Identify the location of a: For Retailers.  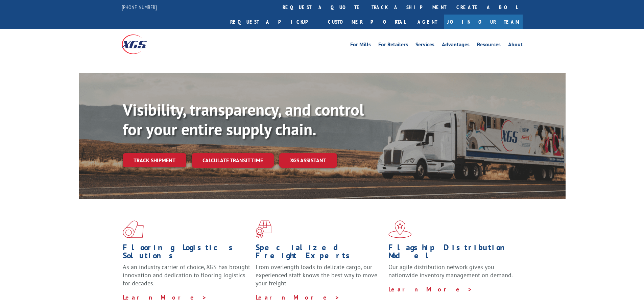
(393, 46).